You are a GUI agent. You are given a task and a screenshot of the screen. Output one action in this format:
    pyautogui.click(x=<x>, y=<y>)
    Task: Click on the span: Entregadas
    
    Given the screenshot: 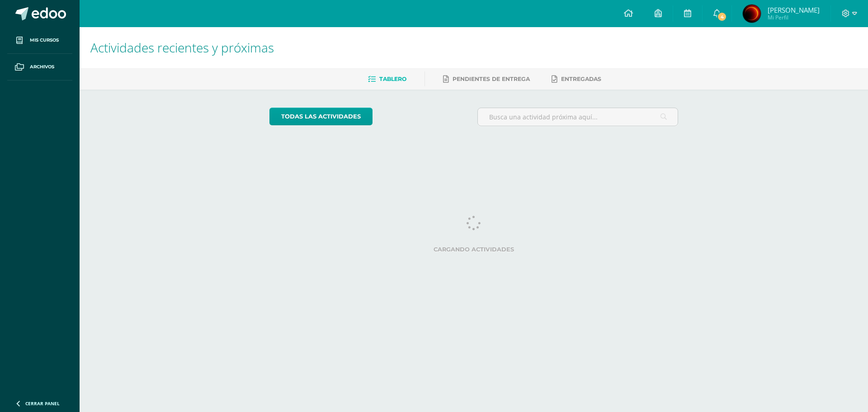 What is the action you would take?
    pyautogui.click(x=581, y=79)
    